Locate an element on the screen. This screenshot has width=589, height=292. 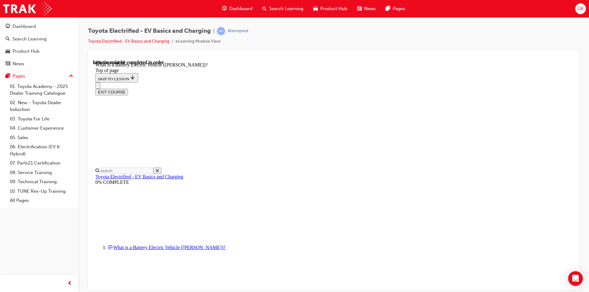
a: All Pages is located at coordinates (41, 201).